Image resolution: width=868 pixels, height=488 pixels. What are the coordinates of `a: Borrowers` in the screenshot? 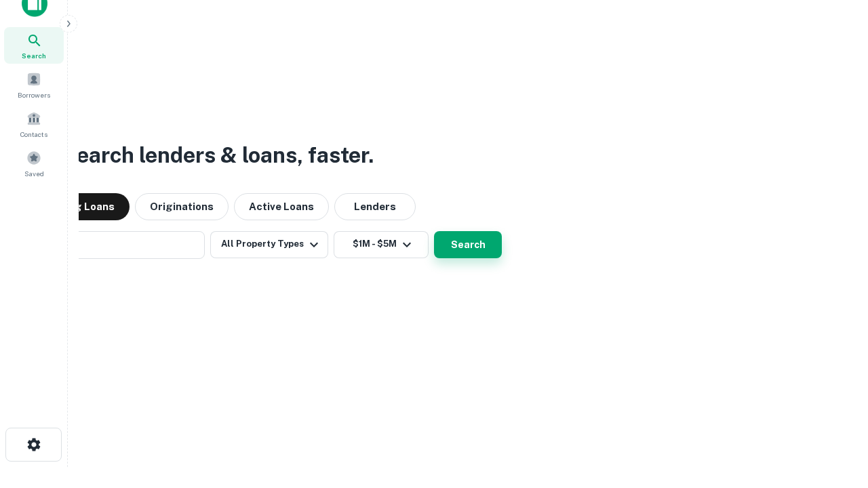 It's located at (34, 85).